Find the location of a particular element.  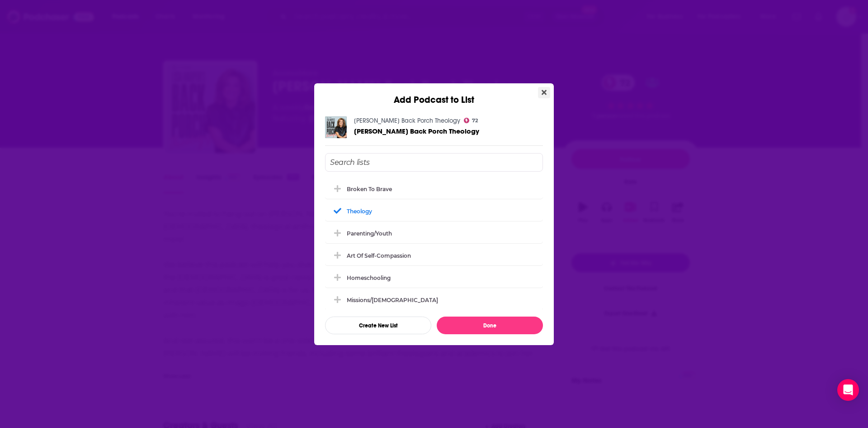

div: Open Intercom Messenger is located at coordinates (849, 390).